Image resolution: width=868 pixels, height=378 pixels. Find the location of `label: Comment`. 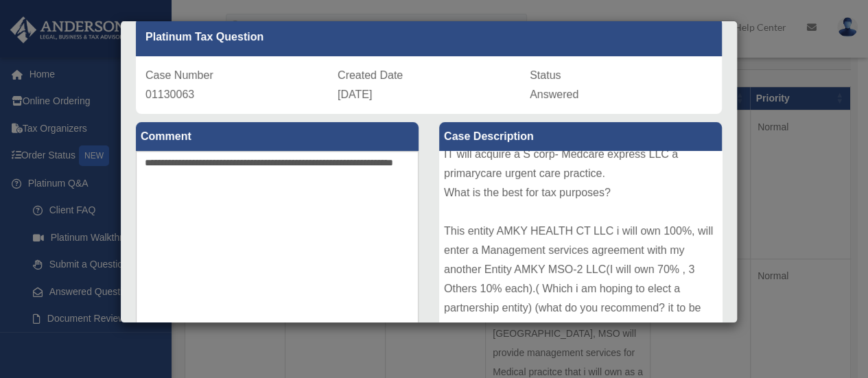

label: Comment is located at coordinates (277, 137).